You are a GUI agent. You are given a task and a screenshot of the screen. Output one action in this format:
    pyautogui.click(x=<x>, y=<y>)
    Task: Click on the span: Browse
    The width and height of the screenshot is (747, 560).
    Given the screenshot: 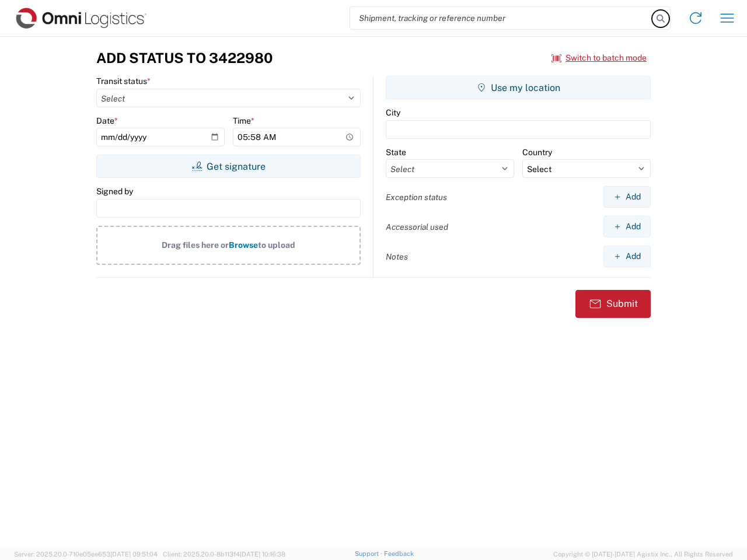 What is the action you would take?
    pyautogui.click(x=243, y=245)
    